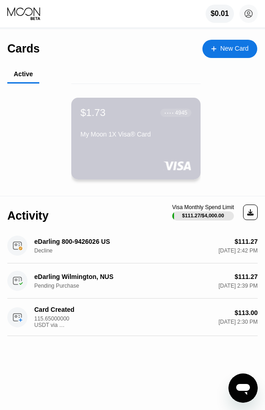  What do you see at coordinates (220, 14) in the screenshot?
I see `div: $0.01` at bounding box center [220, 14].